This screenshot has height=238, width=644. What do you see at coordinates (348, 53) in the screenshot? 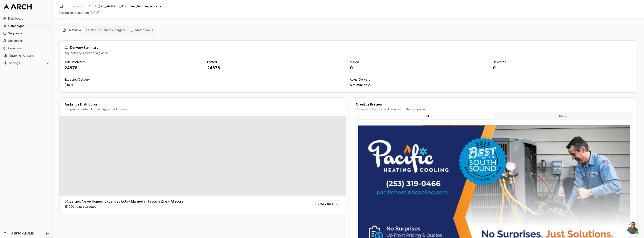
I see `div: Key delivery metrics at a glance` at bounding box center [348, 53].